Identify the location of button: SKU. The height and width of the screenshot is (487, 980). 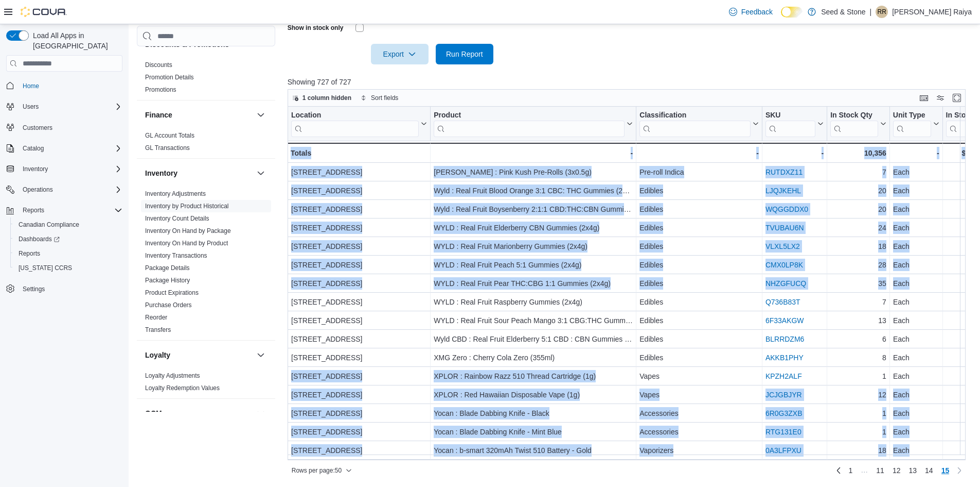
(794, 124).